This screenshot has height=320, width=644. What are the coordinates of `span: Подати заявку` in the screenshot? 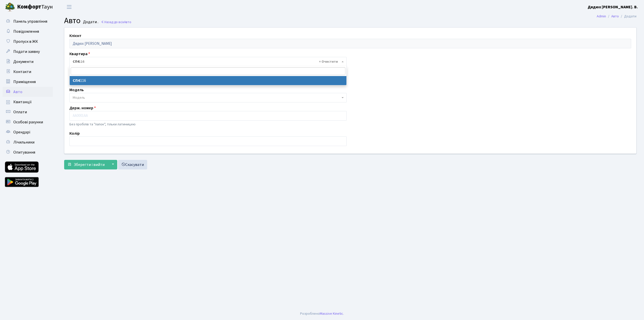 It's located at (26, 52).